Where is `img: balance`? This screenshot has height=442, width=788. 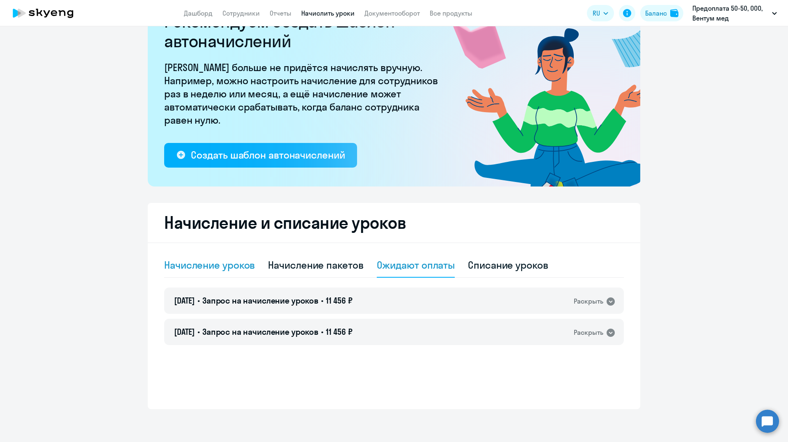 img: balance is located at coordinates (675, 13).